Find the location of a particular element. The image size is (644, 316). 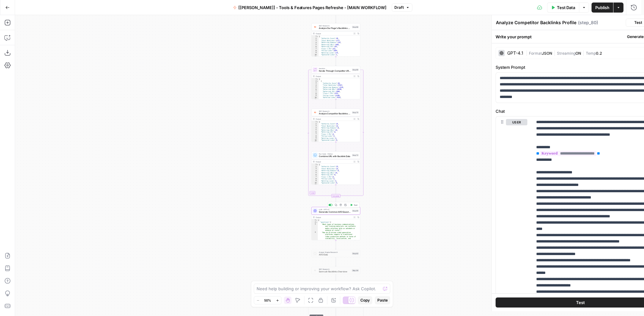

span: Toggle code folding, rows 1 through 18 is located at coordinates (318, 164).